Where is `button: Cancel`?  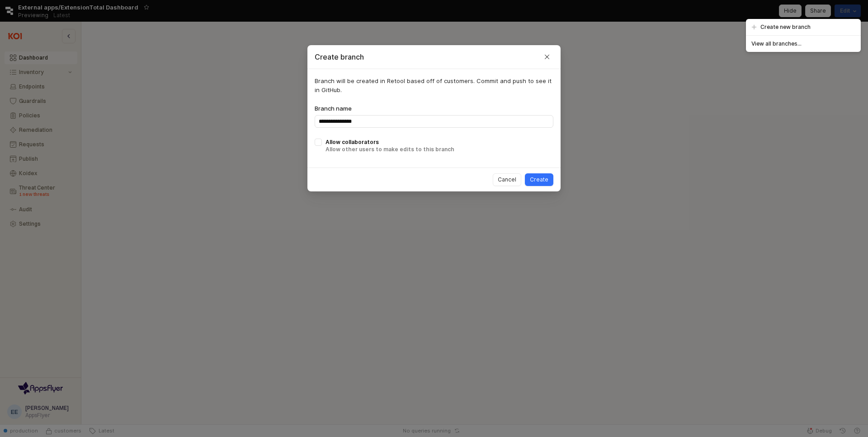 button: Cancel is located at coordinates (506, 180).